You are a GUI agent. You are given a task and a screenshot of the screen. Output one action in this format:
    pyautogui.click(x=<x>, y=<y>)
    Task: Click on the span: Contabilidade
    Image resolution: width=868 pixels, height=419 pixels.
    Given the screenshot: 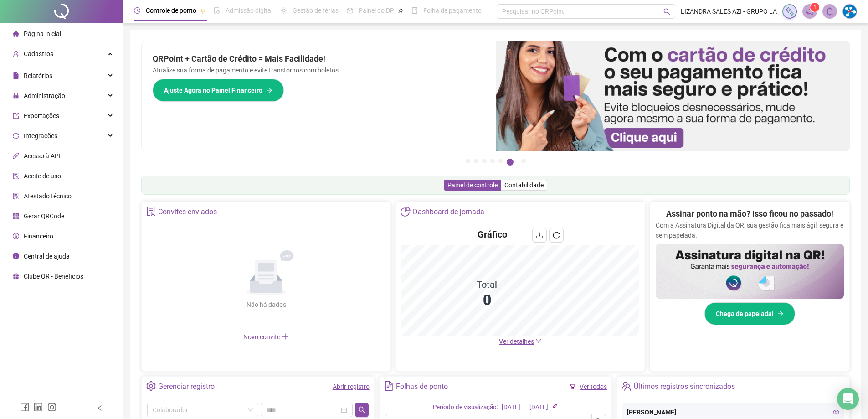 What is the action you would take?
    pyautogui.click(x=524, y=185)
    